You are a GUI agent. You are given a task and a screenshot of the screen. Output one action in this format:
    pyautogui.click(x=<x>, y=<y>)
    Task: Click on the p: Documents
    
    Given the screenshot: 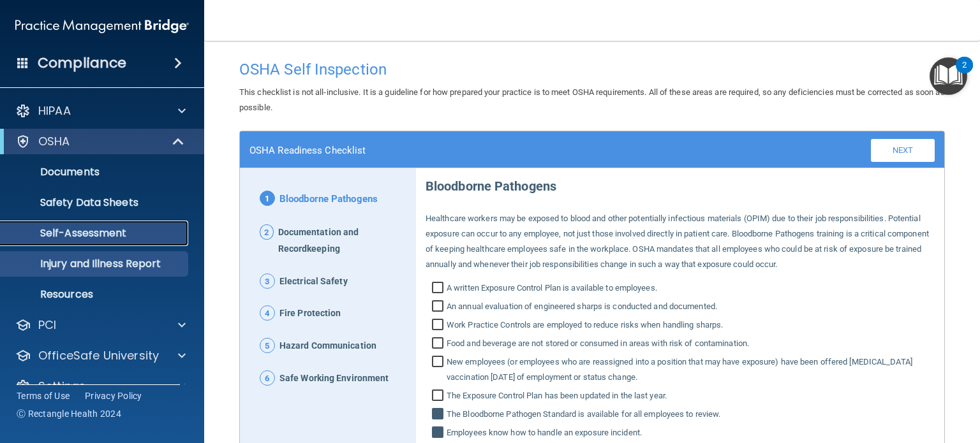 What is the action you would take?
    pyautogui.click(x=95, y=172)
    